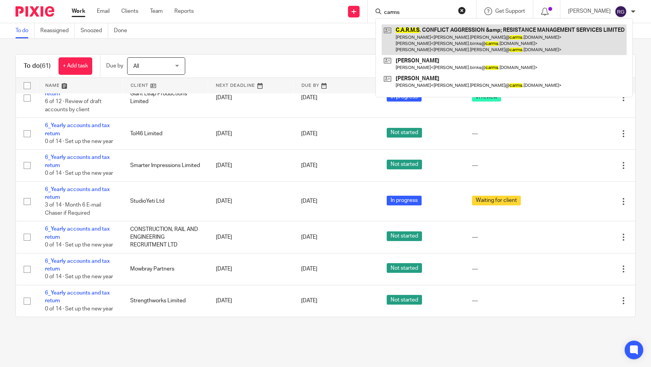 The image size is (651, 367). Describe the element at coordinates (165, 166) in the screenshot. I see `td: Smarter Impressions Limited` at that location.